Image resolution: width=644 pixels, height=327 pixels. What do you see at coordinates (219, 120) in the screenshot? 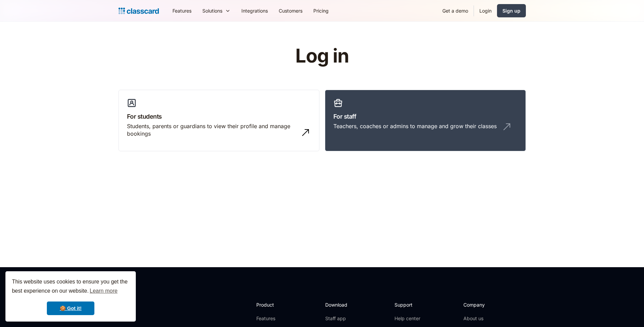
I see `a: For studentsStudents, parents or guardians to view their profile and manage bookings` at bounding box center [219, 120].